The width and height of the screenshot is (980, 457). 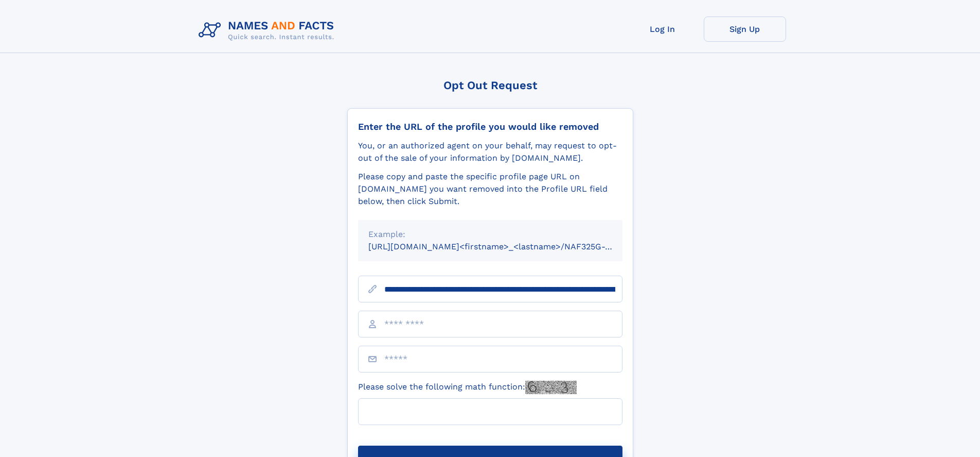 I want to click on div: Opt Out Request, so click(x=490, y=85).